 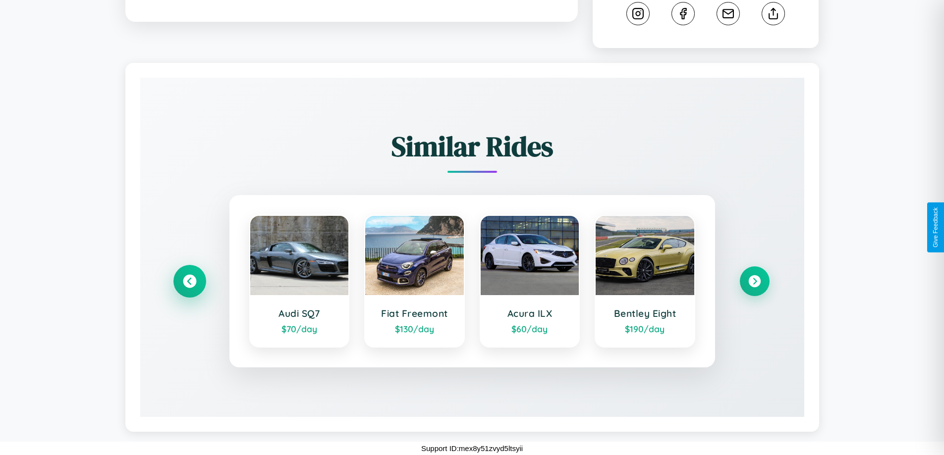 What do you see at coordinates (414, 314) in the screenshot?
I see `h3: Fiat Freemont` at bounding box center [414, 314].